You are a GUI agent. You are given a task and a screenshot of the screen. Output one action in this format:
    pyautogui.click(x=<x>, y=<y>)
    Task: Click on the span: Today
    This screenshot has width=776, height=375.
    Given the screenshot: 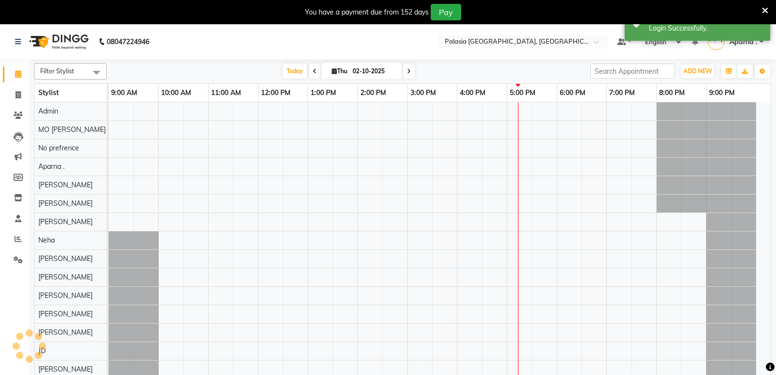 What is the action you would take?
    pyautogui.click(x=295, y=71)
    